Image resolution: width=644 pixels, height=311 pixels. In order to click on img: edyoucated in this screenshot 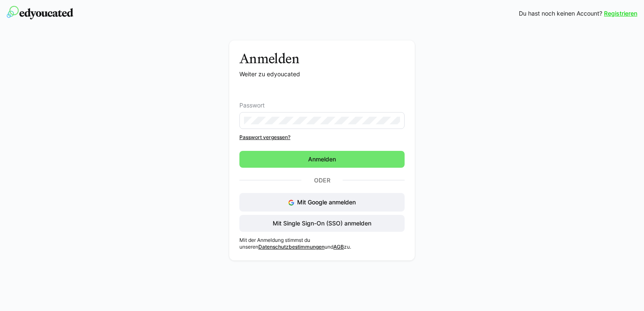, I will do `click(40, 12)`.